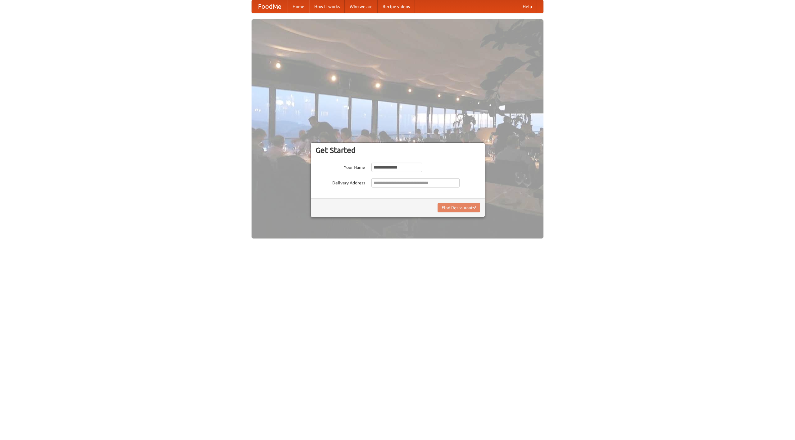 Image resolution: width=795 pixels, height=440 pixels. I want to click on button: Find Restaurants!, so click(459, 208).